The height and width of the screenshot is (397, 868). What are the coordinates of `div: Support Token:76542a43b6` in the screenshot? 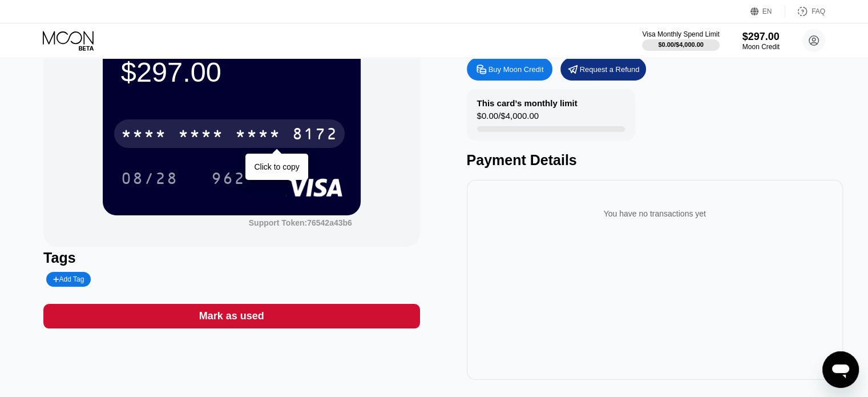 It's located at (300, 222).